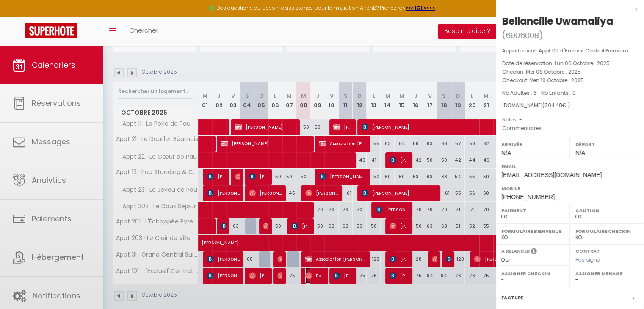 This screenshot has width=644, height=309. I want to click on label: Assigner Checkin, so click(533, 274).